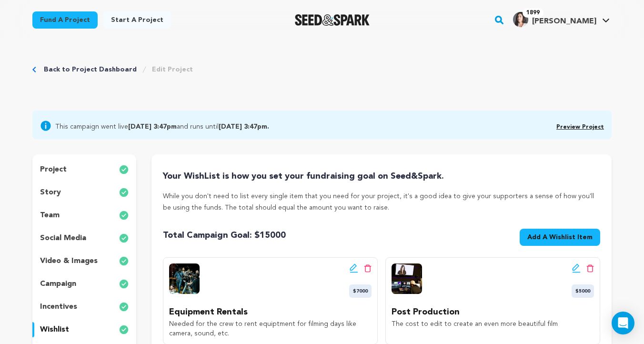  What do you see at coordinates (112, 69) in the screenshot?
I see `div: Breadcrumb` at bounding box center [112, 69].